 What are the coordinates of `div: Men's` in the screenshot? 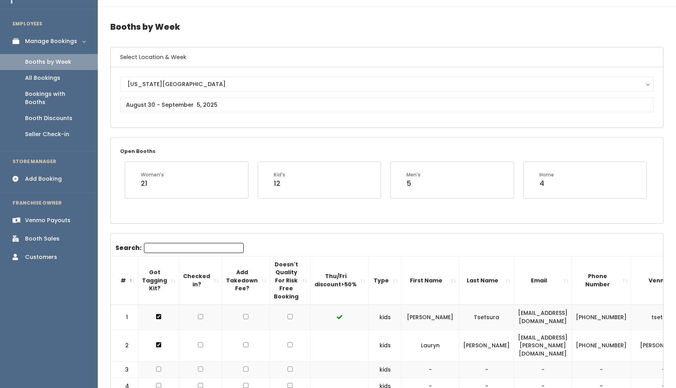 It's located at (414, 175).